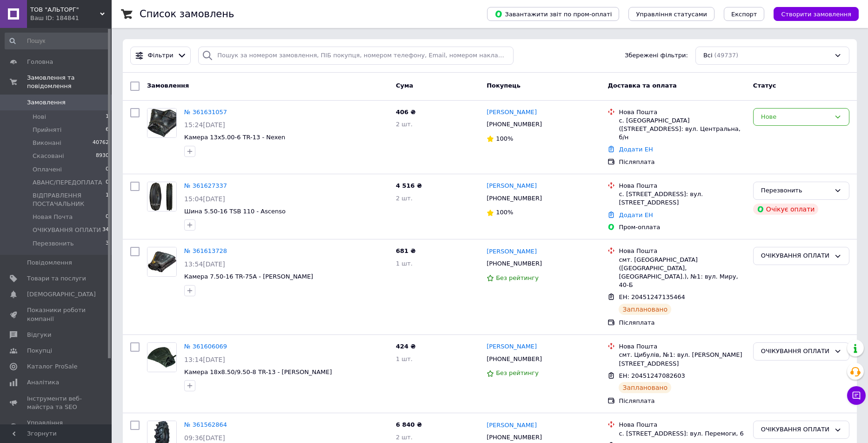  I want to click on span: Товари та послуги, so click(56, 278).